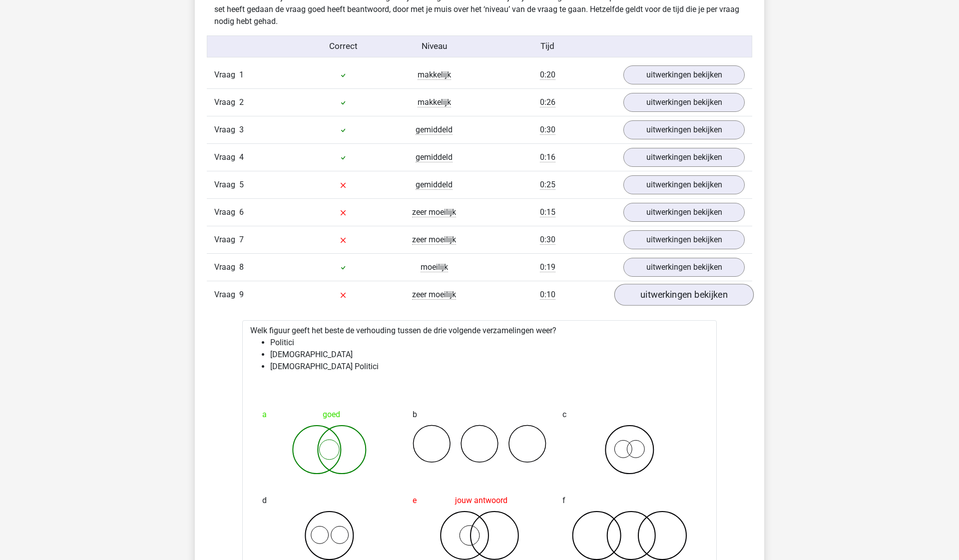 The image size is (959, 560). Describe the element at coordinates (565, 414) in the screenshot. I see `span: c` at that location.